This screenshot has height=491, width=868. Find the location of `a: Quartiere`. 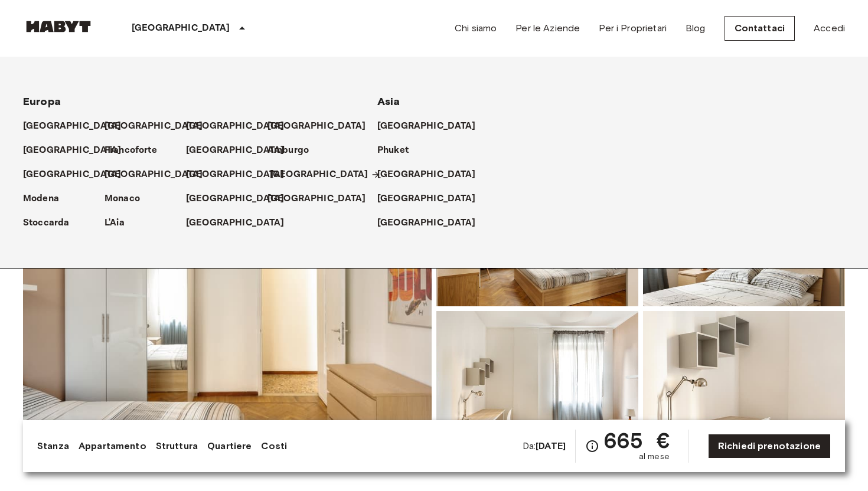

a: Quartiere is located at coordinates (229, 446).